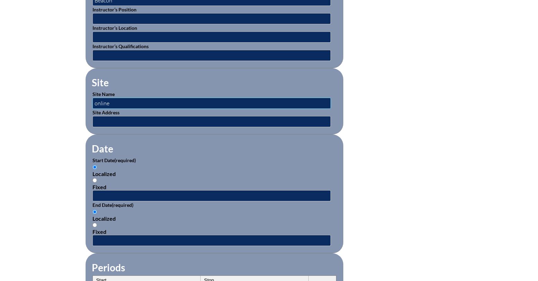  I want to click on label: Instructor’s Qualifications, so click(121, 46).